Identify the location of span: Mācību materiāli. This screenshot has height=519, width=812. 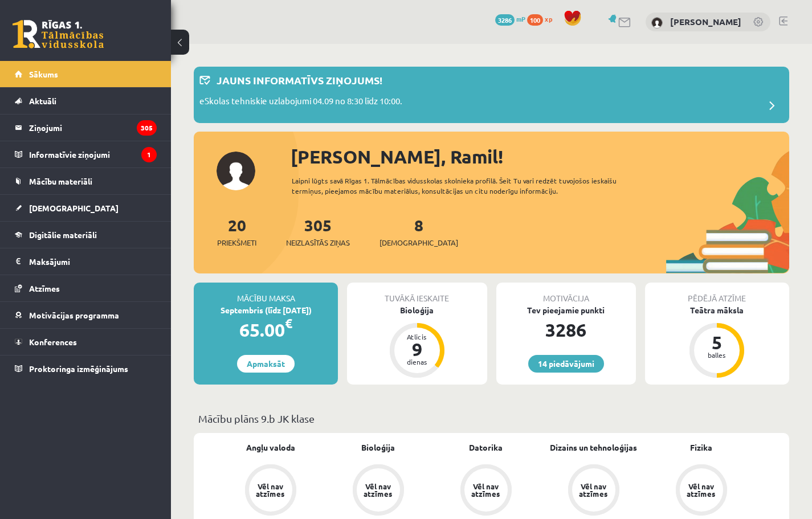
(60, 181).